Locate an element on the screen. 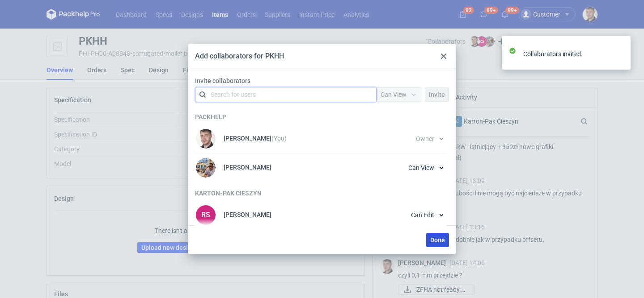  button: close is located at coordinates (620, 54).